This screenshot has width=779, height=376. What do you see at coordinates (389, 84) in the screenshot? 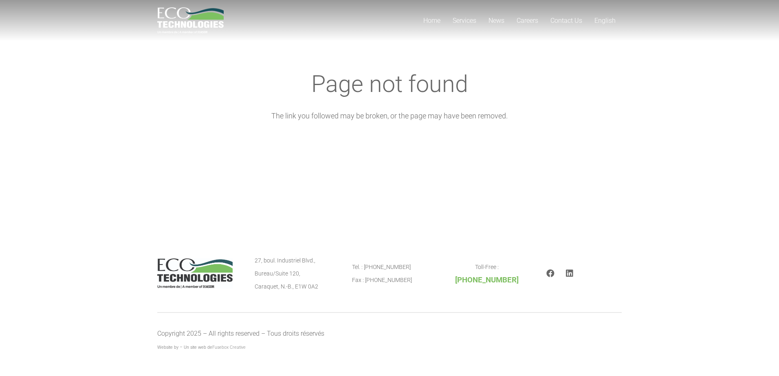
I see `h1: Page not found` at bounding box center [389, 84].